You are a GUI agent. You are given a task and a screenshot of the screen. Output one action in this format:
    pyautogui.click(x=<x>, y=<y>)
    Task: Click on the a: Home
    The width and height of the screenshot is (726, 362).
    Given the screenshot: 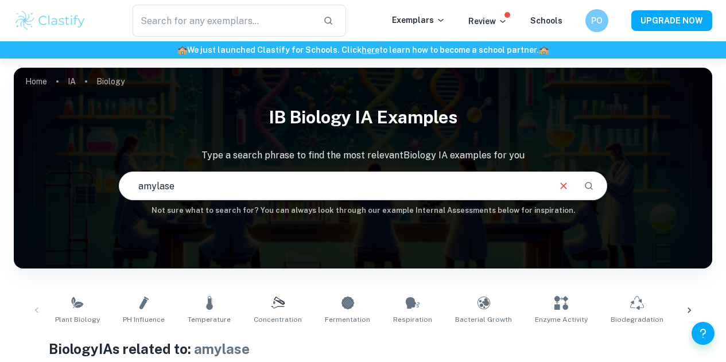 What is the action you would take?
    pyautogui.click(x=36, y=81)
    